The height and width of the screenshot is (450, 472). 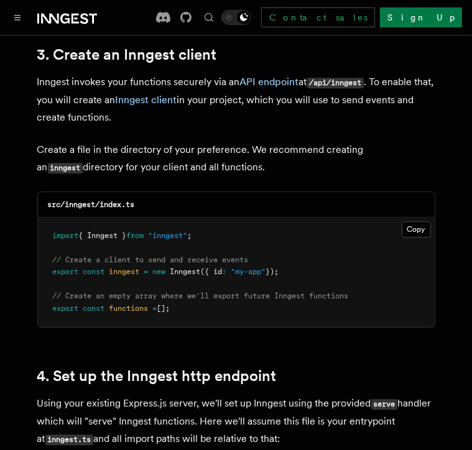 What do you see at coordinates (124, 271) in the screenshot?
I see `span: inngest` at bounding box center [124, 271].